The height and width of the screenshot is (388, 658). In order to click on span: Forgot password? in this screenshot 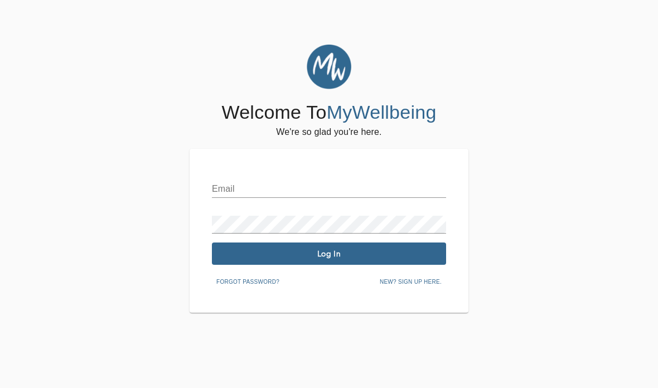, I will do `click(248, 282)`.